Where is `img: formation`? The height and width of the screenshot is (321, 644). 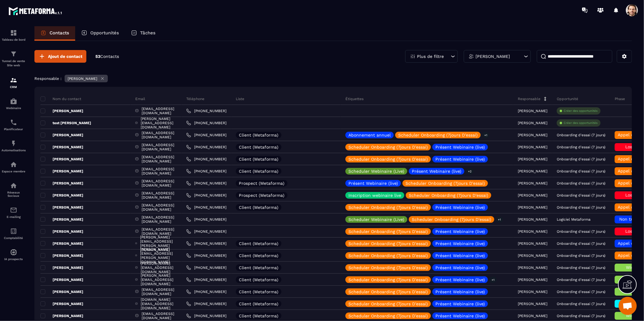
img: formation is located at coordinates (14, 54).